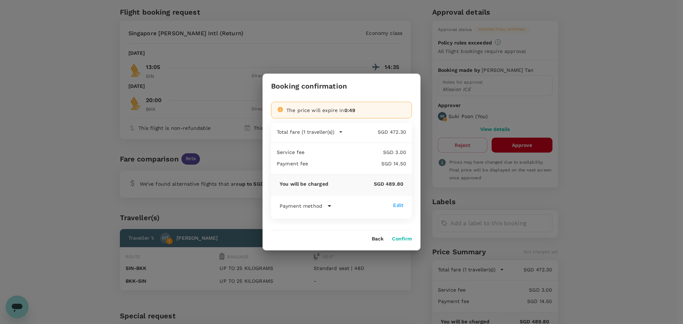 This screenshot has width=683, height=324. What do you see at coordinates (301, 206) in the screenshot?
I see `p: Payment method` at bounding box center [301, 206].